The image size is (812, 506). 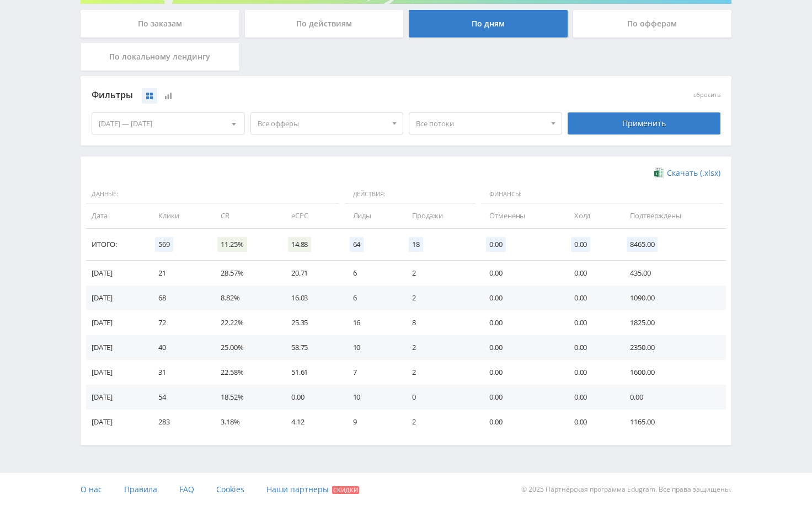 I want to click on td: 25.35, so click(x=312, y=322).